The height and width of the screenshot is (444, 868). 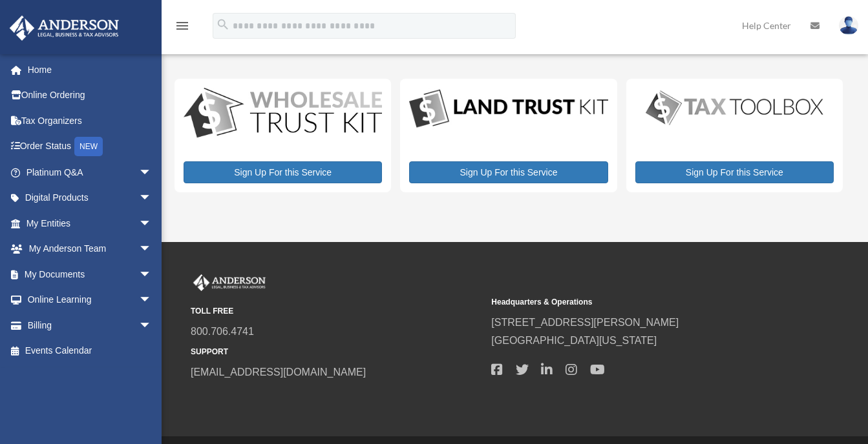 What do you see at coordinates (89, 249) in the screenshot?
I see `a: My Anderson Teamarrow_drop_down` at bounding box center [89, 249].